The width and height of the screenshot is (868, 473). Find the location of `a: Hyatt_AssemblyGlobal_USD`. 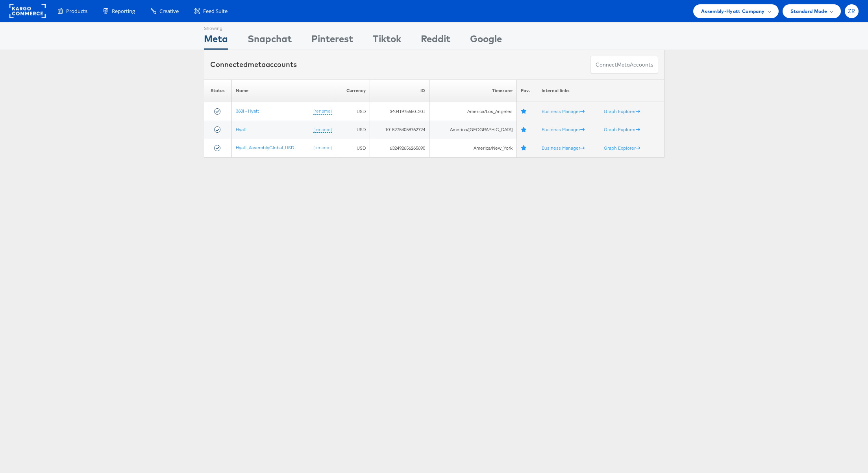

a: Hyatt_AssemblyGlobal_USD is located at coordinates (265, 147).